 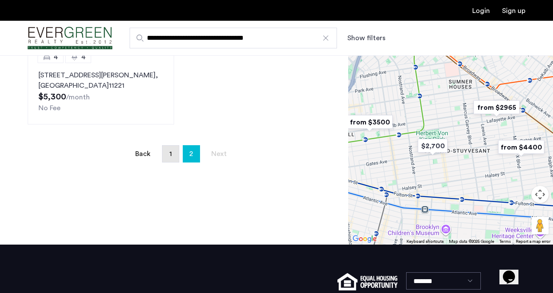 I want to click on span: $5,300, so click(x=52, y=97).